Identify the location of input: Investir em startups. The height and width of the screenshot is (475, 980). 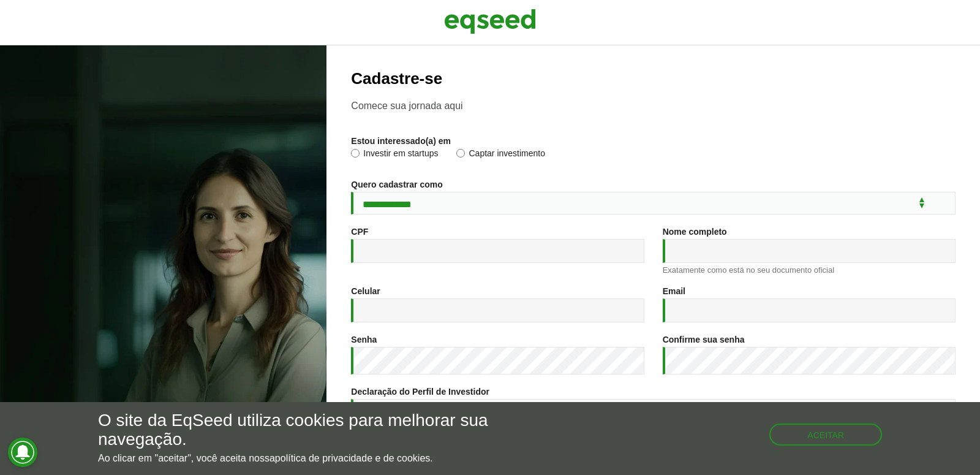
(356, 153).